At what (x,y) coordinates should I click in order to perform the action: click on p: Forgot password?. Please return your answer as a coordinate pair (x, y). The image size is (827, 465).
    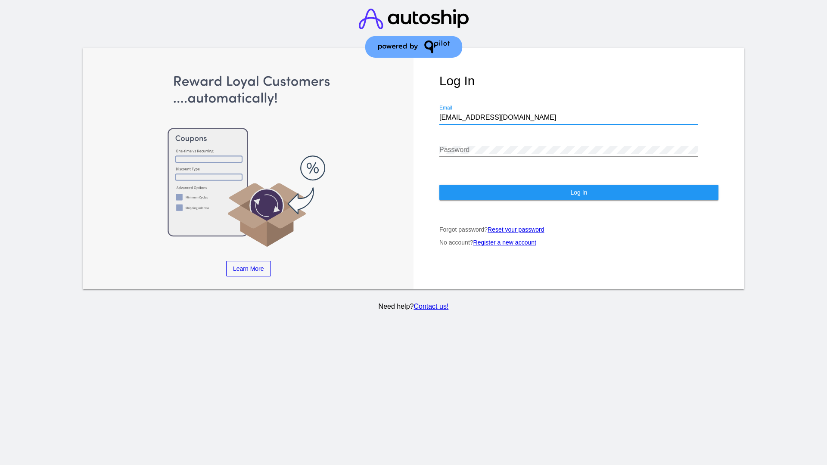
    Looking at the image, I should click on (579, 229).